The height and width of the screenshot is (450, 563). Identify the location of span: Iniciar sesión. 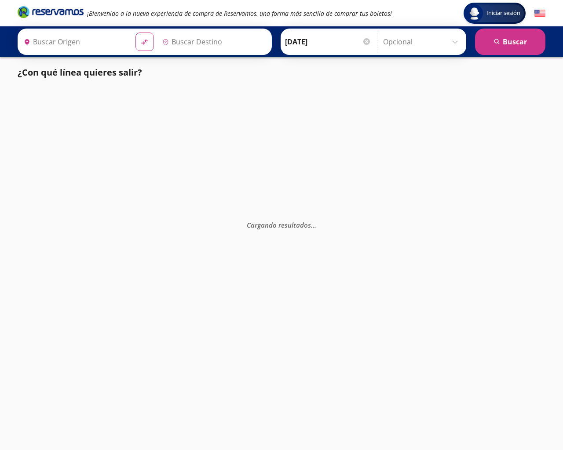
(503, 13).